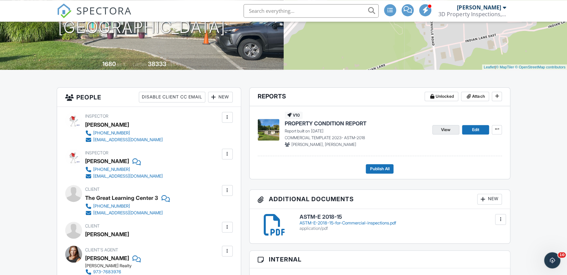  What do you see at coordinates (380, 199) in the screenshot?
I see `h3: Additional Documents` at bounding box center [380, 199].